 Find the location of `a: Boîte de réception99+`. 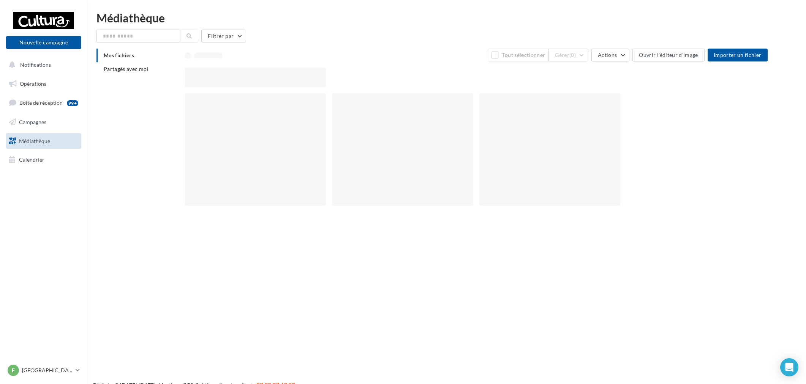

a: Boîte de réception99+ is located at coordinates (44, 103).